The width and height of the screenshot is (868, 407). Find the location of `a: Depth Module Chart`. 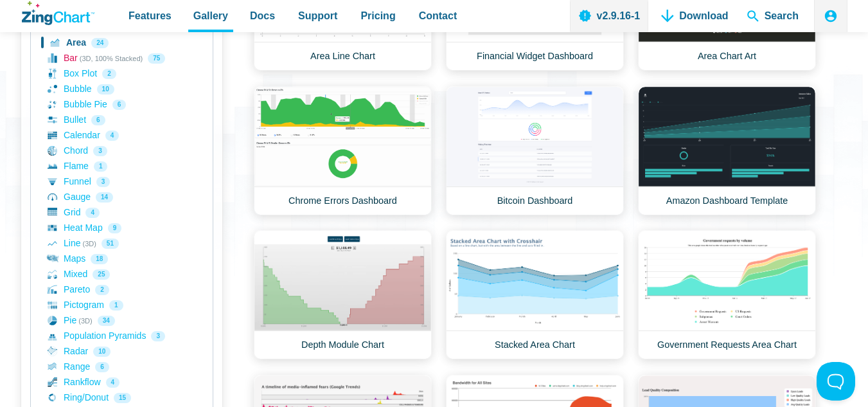

a: Depth Module Chart is located at coordinates (342, 294).